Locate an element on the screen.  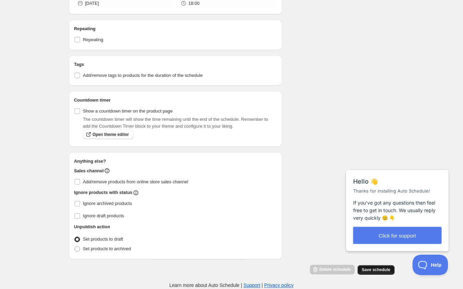
a: Support is located at coordinates (252, 286).